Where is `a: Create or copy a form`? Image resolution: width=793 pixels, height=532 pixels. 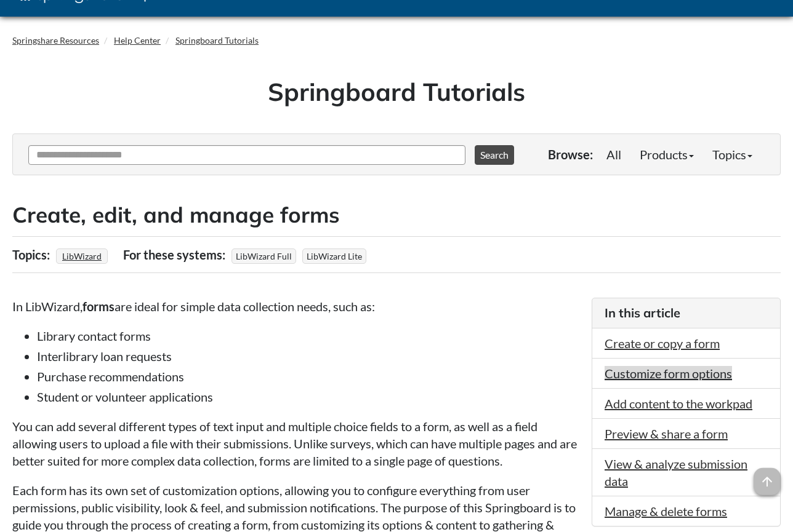 a: Create or copy a form is located at coordinates (662, 344).